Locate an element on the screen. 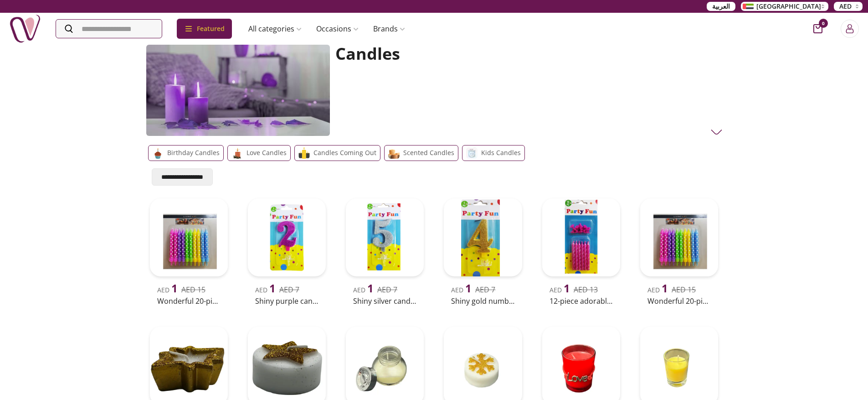 The height and width of the screenshot is (400, 868). a: uae-gifts-SHINY GOLD NUMBER 4 candlesAED 1AED 7Shiny gold number 4 candles is located at coordinates (482, 251).